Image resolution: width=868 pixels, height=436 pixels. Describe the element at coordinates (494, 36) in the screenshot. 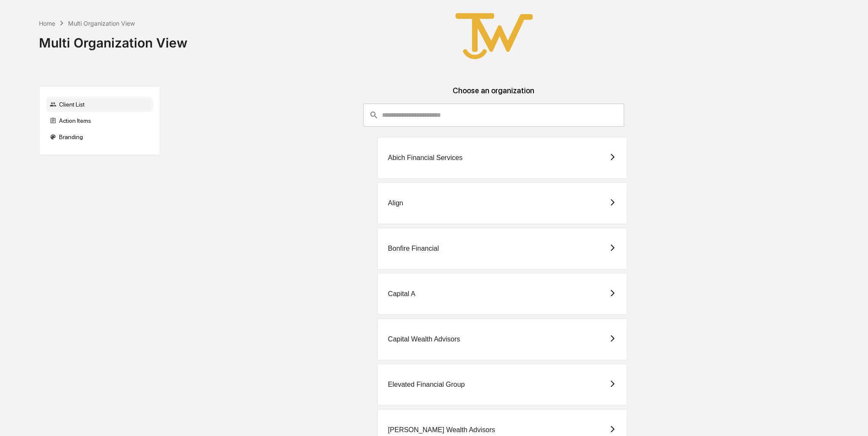

I see `img: True West` at that location.